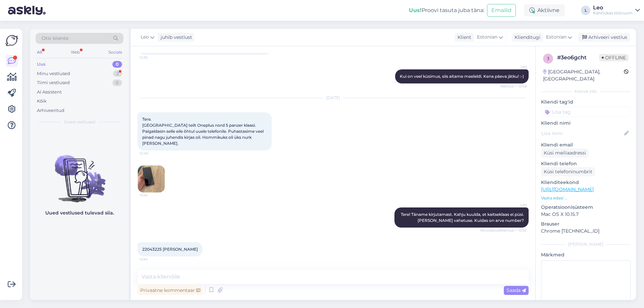 Image resolution: width=644 pixels, height=308 pixels. Describe the element at coordinates (586, 92) in the screenshot. I see `div: Kliendi info` at that location.